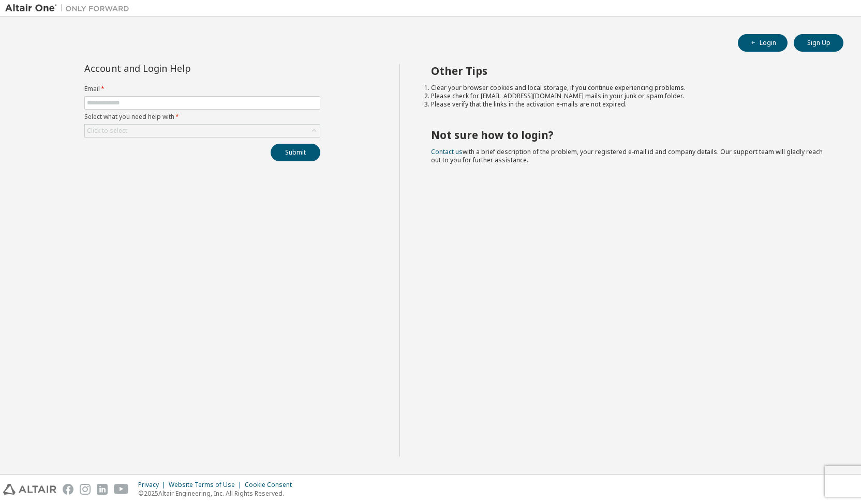 The image size is (861, 504). Describe the element at coordinates (202, 117) in the screenshot. I see `label: Select what you need help with` at that location.